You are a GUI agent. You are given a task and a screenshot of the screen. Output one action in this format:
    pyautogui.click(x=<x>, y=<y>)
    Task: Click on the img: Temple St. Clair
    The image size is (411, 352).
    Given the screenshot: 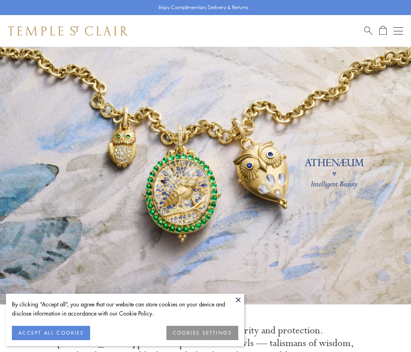 What is the action you would take?
    pyautogui.click(x=68, y=31)
    